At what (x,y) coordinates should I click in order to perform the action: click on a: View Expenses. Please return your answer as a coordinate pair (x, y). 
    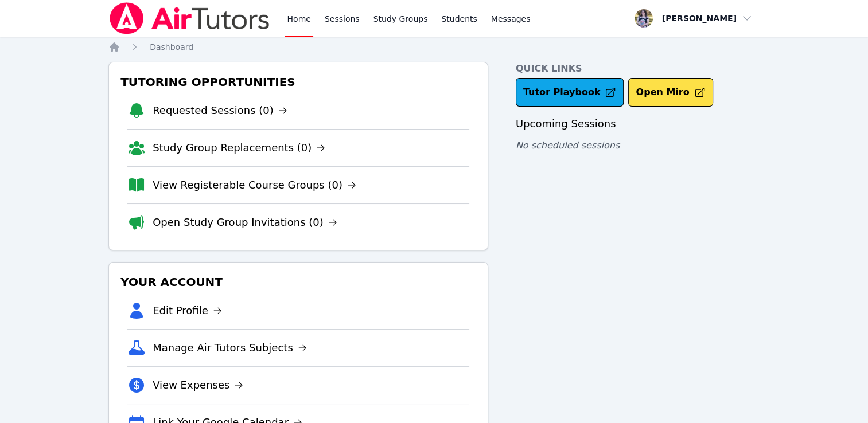
    Looking at the image, I should click on (198, 385).